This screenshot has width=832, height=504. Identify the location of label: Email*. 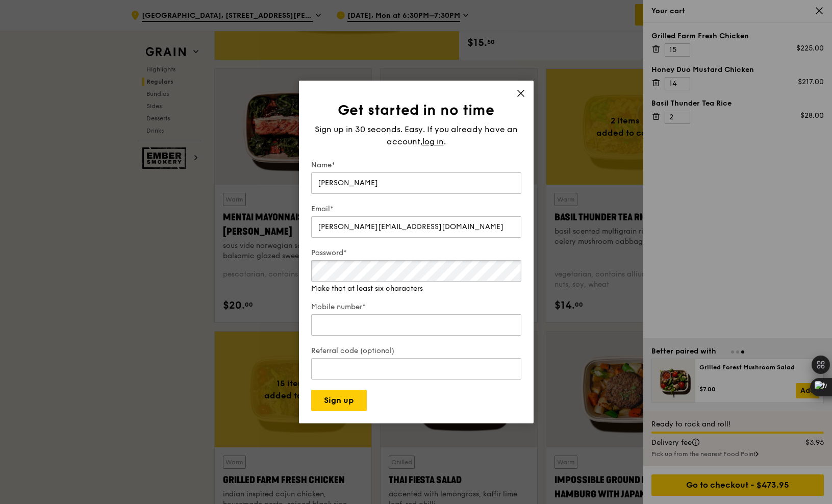
(416, 209).